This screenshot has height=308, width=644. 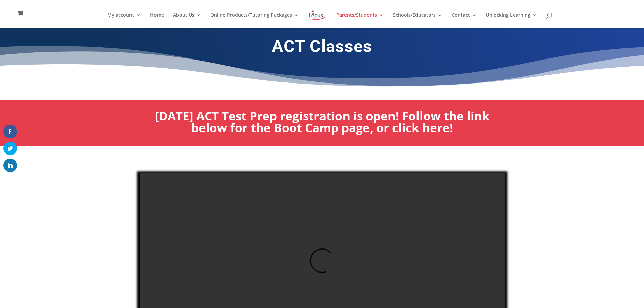 What do you see at coordinates (512, 20) in the screenshot?
I see `a: Unlocking Learning` at bounding box center [512, 20].